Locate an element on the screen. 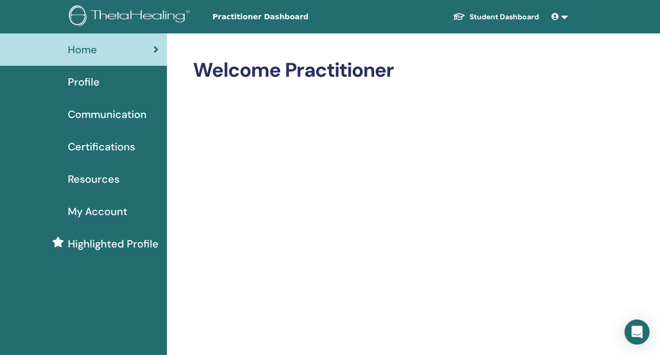 This screenshot has height=355, width=660. span: Profile is located at coordinates (84, 82).